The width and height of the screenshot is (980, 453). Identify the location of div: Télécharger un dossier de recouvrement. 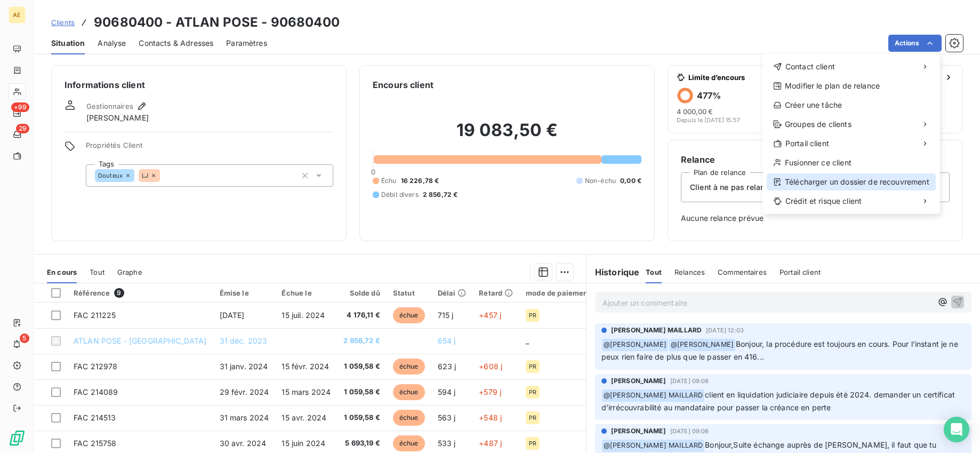
(851, 182).